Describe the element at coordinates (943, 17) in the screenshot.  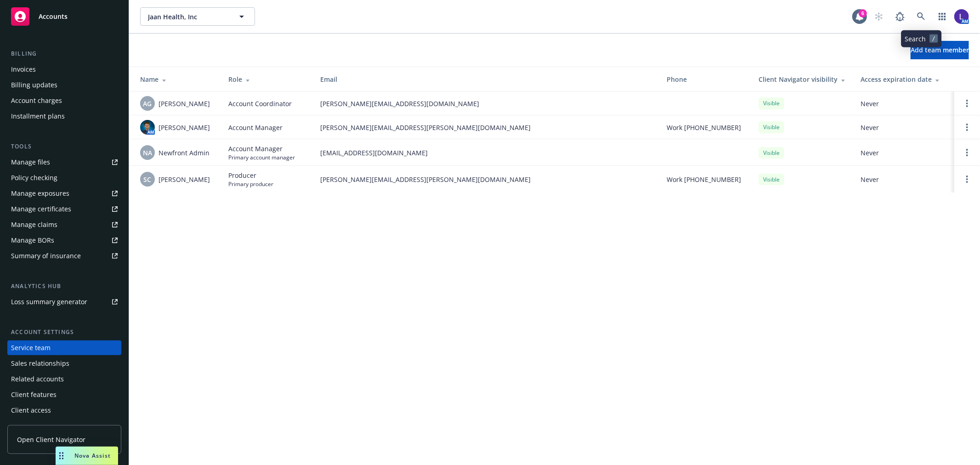
I see `a: Switch app` at that location.